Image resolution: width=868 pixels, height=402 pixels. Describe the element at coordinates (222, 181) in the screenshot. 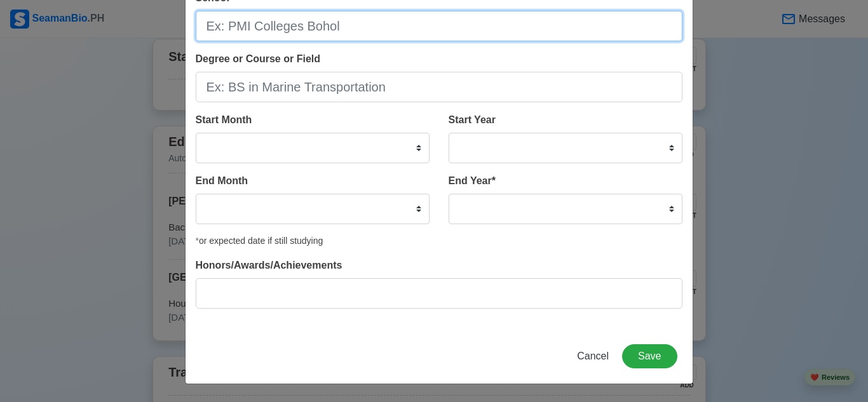

I see `label: End Month` at that location.